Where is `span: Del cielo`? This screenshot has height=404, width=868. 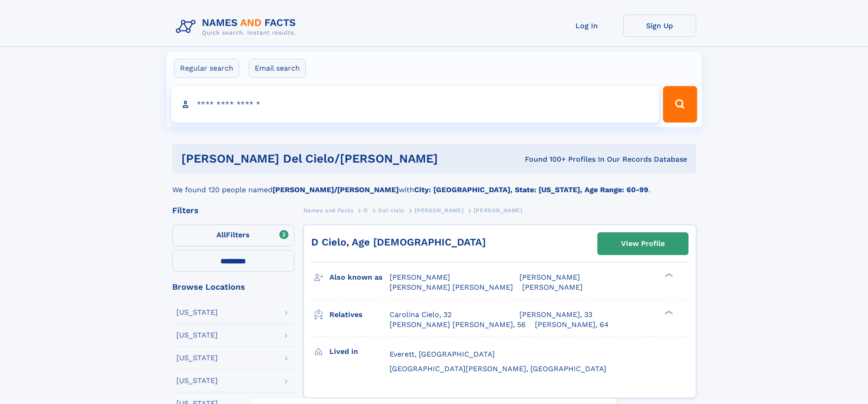
span: Del cielo is located at coordinates (391, 211).